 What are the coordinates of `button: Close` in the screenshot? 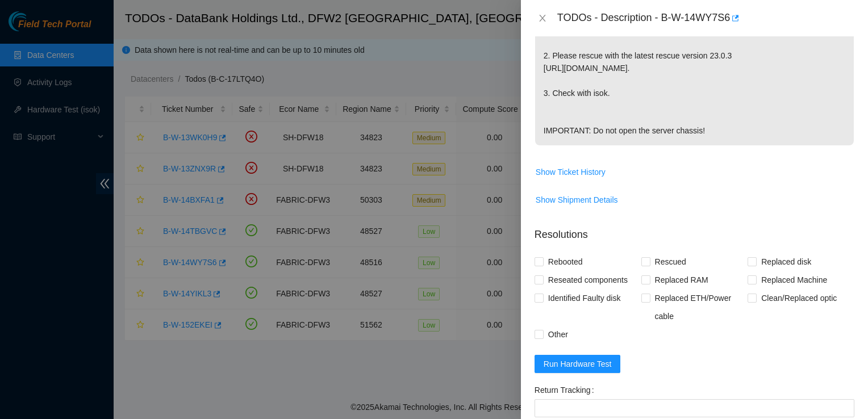 It's located at (542, 18).